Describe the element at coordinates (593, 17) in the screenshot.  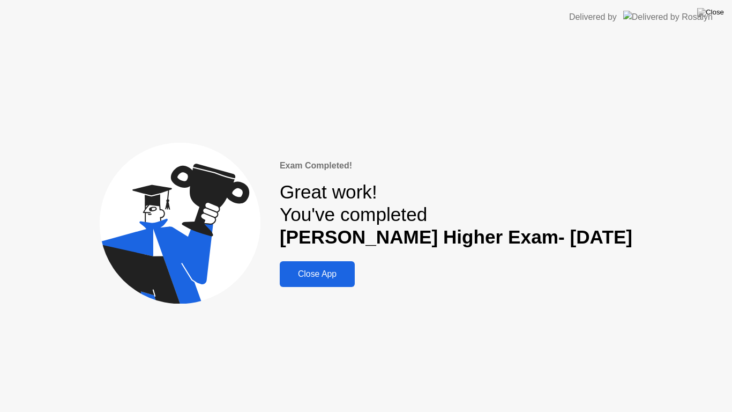
I see `div: Delivered by` at that location.